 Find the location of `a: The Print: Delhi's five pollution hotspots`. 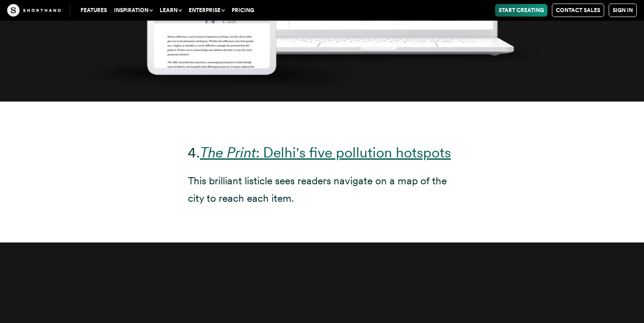

a: The Print: Delhi's five pollution hotspots is located at coordinates (325, 152).